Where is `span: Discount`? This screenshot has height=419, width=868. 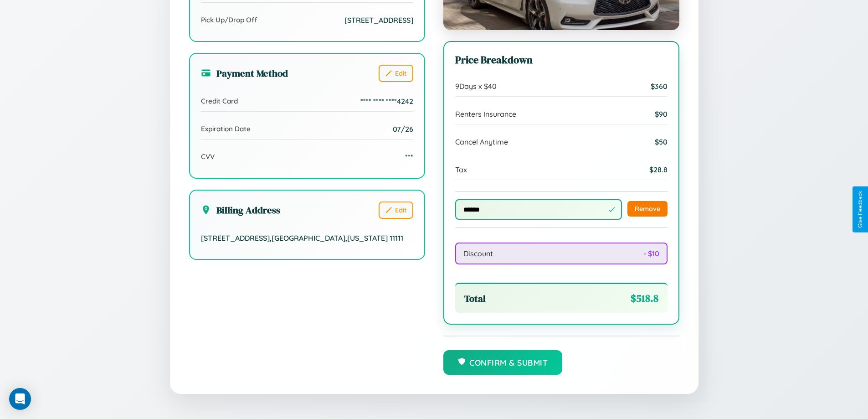 span: Discount is located at coordinates (478, 253).